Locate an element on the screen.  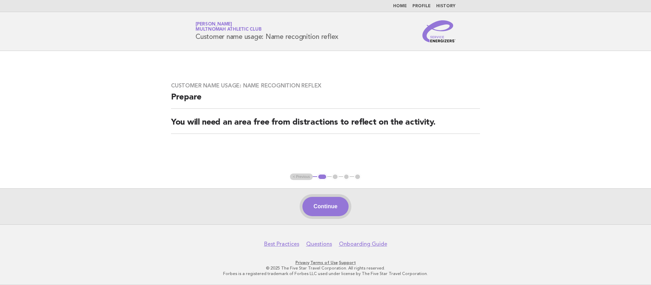
a: Onboarding Guide is located at coordinates (363, 244).